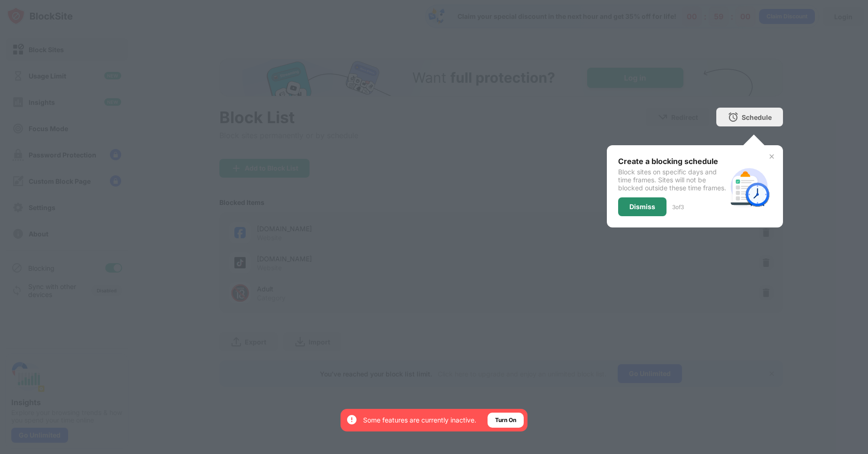 This screenshot has width=868, height=454. I want to click on div: Block sites on specific days and time frames. Sites will not be blocked outside these time frames., so click(672, 179).